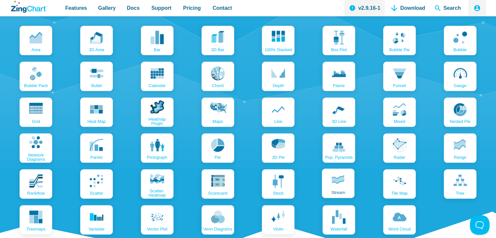  I want to click on span: pop. pyramids, so click(339, 157).